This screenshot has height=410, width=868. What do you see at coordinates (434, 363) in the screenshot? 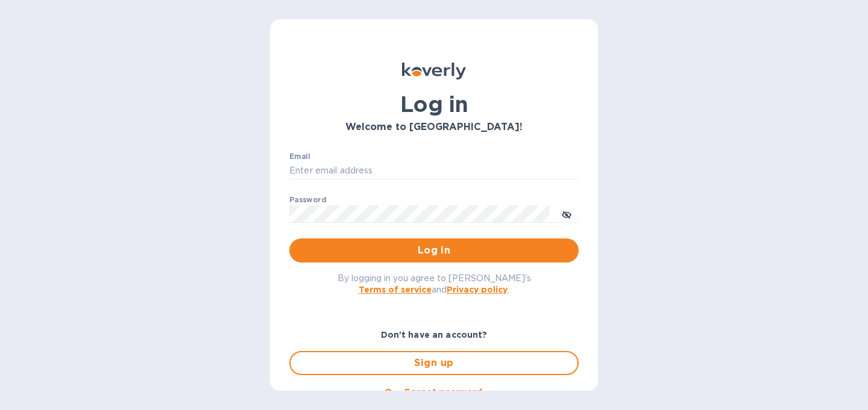
I see `span: Sign up` at bounding box center [434, 363].